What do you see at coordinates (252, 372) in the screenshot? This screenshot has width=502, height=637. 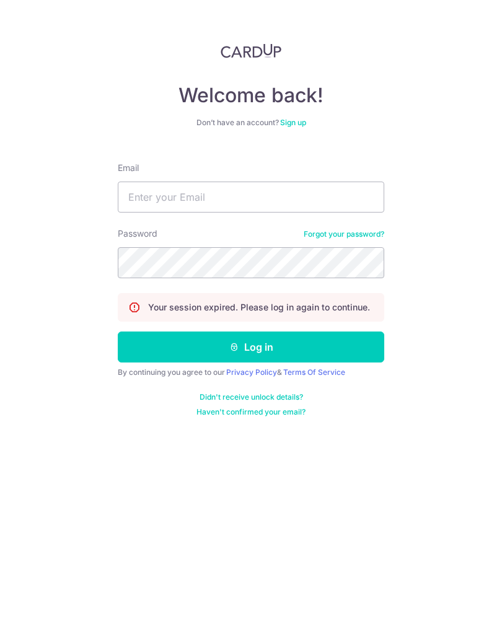 I see `a: Privacy Policy` at bounding box center [252, 372].